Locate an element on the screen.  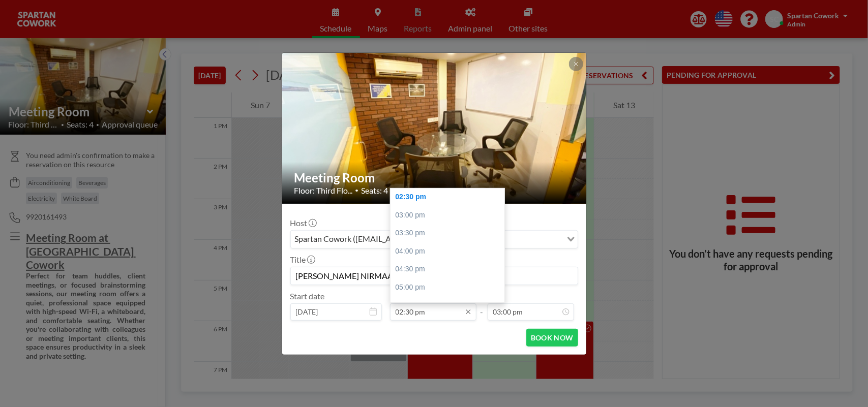
label: Start date is located at coordinates (307, 296).